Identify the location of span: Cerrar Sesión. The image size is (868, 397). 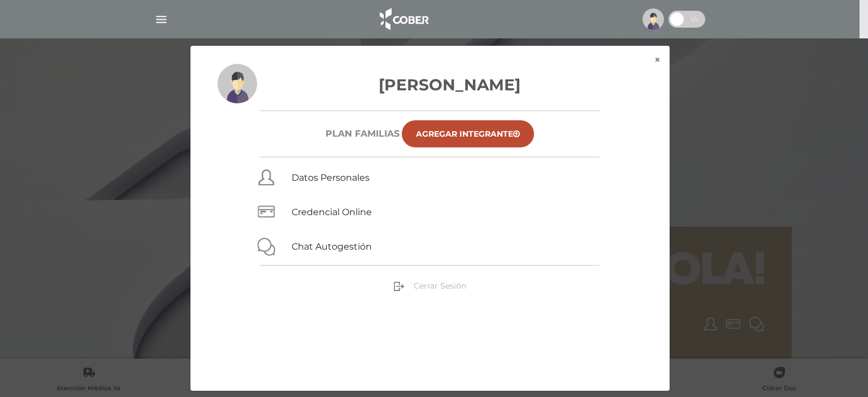
(440, 286).